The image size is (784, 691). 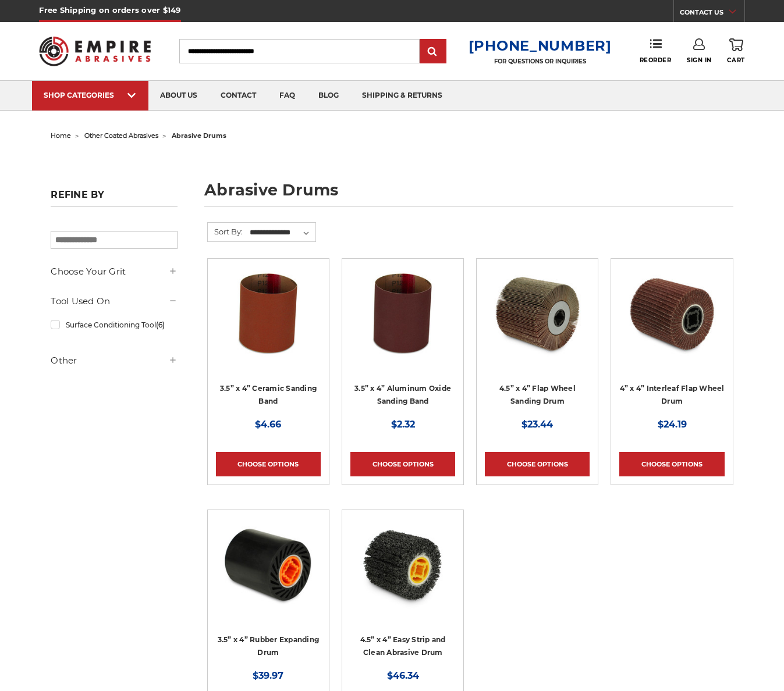 I want to click on a: 4.5” x 4” Flap Wheel Sanding Drum, so click(x=537, y=395).